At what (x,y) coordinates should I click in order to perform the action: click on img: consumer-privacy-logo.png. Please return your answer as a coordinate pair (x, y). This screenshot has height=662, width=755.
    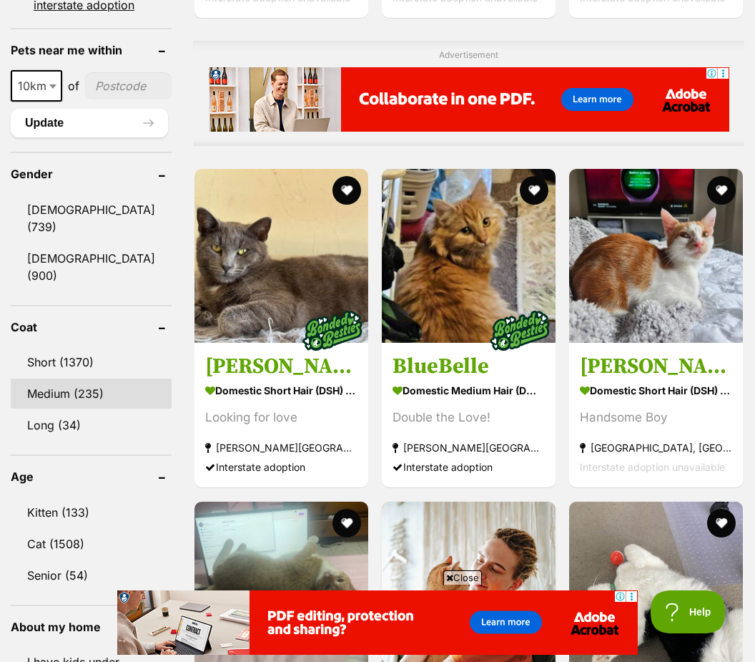
    Looking at the image, I should click on (7, 7).